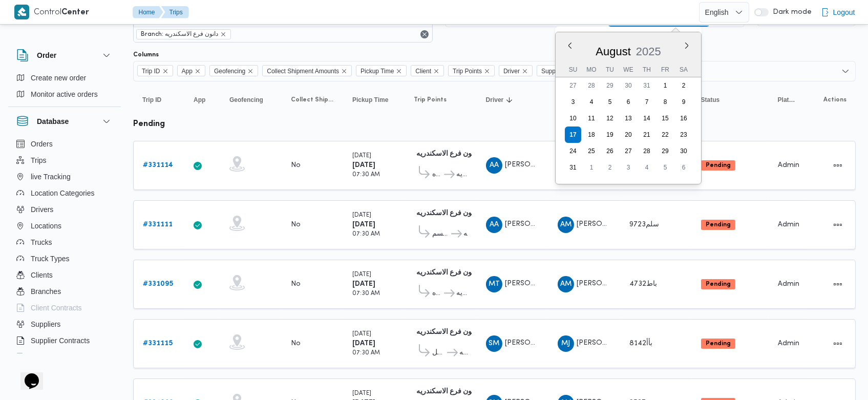  Describe the element at coordinates (512, 100) in the screenshot. I see `button: DriverSorted in descending order` at that location.